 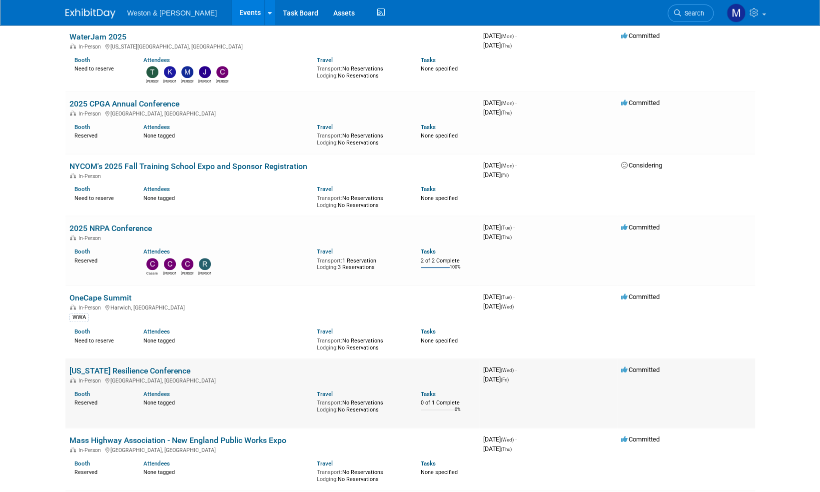 What do you see at coordinates (187, 273) in the screenshot?
I see `div: Cristobal Betancourt` at bounding box center [187, 273].